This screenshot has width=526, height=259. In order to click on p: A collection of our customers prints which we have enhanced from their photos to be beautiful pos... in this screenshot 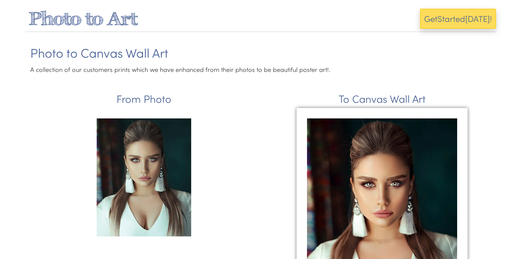, I will do `click(263, 70)`.